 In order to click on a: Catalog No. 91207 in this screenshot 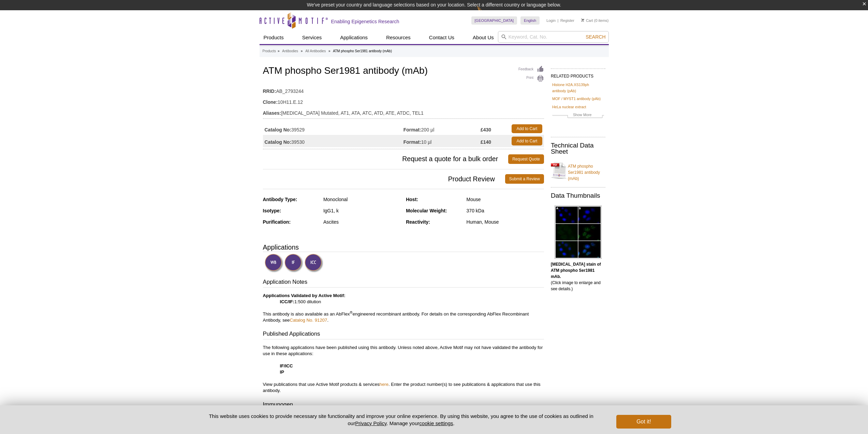, I will do `click(308, 320)`.